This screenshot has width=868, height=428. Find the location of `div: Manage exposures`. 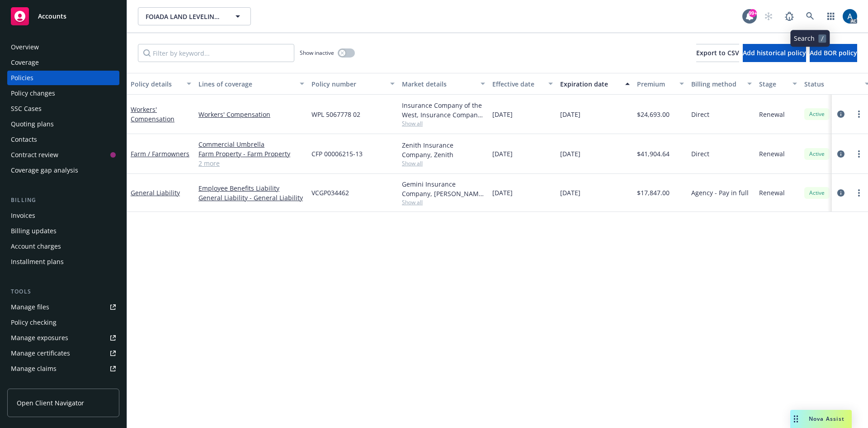

div: Manage exposures is located at coordinates (39, 338).